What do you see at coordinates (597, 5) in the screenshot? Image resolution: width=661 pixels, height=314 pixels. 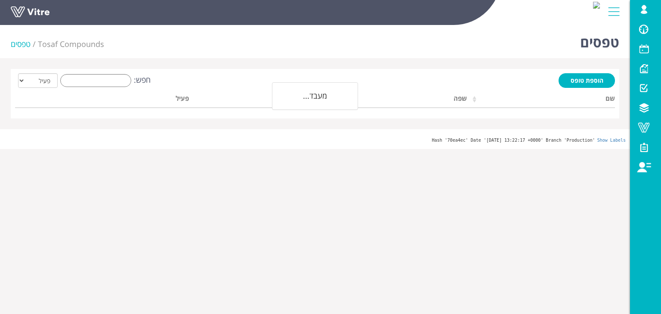 I see `img: 213400ce-9a7b-4ad3-be5b-f47b1f4be68a.png` at bounding box center [597, 5].